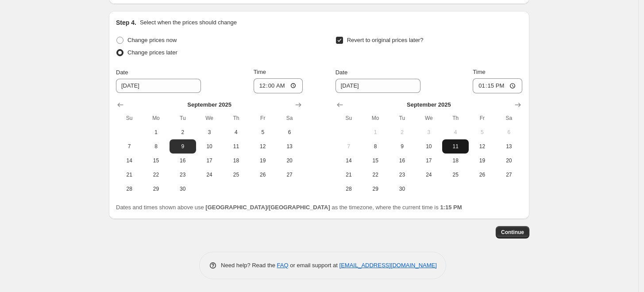 This screenshot has width=644, height=292. What do you see at coordinates (290, 118) in the screenshot?
I see `th: Saturday` at bounding box center [290, 118].